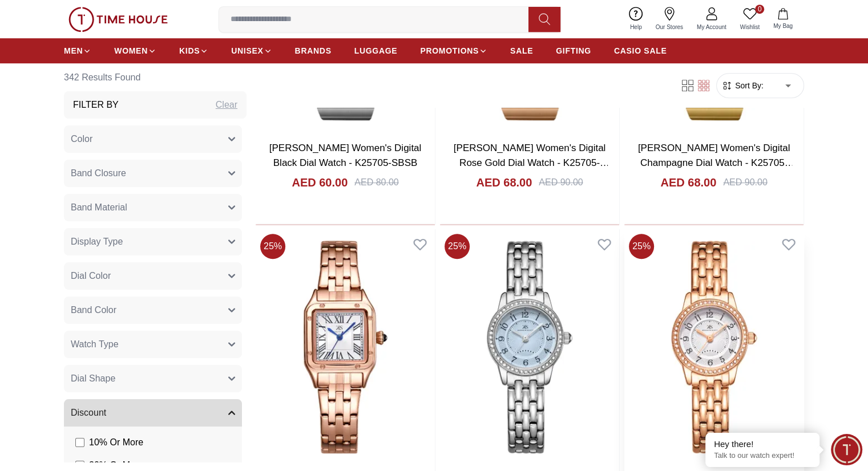  Describe the element at coordinates (574, 51) in the screenshot. I see `span: GIFTING` at that location.